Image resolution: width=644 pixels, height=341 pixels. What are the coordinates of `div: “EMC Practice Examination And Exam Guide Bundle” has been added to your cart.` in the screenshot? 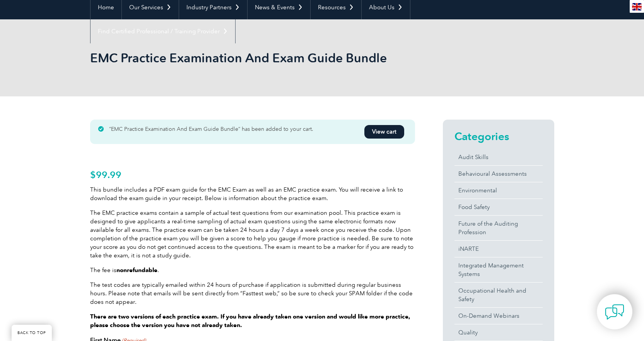 It's located at (252, 132).